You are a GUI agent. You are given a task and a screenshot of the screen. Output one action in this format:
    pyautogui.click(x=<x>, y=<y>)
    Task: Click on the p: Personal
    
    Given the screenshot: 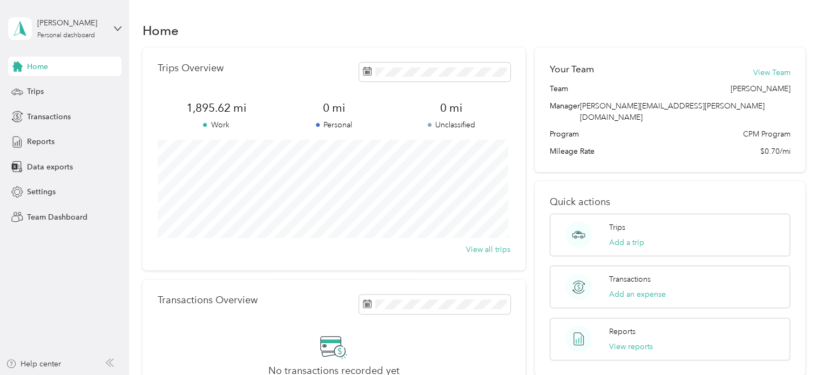 What is the action you would take?
    pyautogui.click(x=334, y=125)
    